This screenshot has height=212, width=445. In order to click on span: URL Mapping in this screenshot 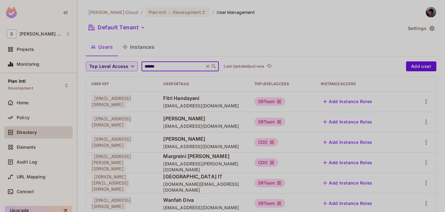, I will do `click(31, 177)`.